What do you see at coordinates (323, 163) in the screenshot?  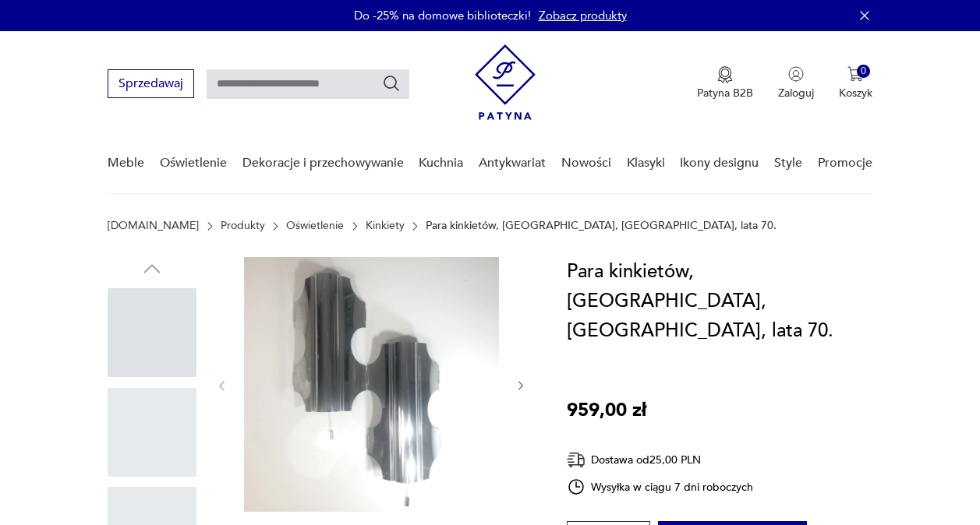 I see `a: Dekoracje i przechowywanie` at bounding box center [323, 163].